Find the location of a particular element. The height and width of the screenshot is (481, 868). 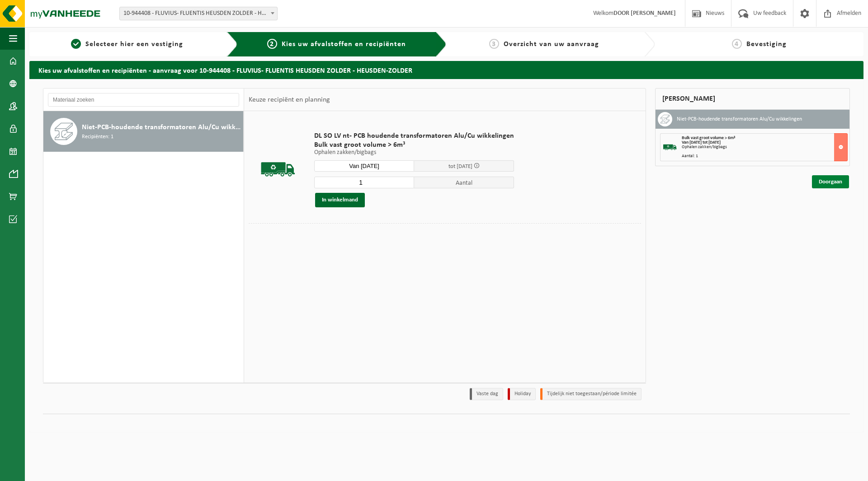

div: Ophalen zakken/bigbags is located at coordinates (764, 147).